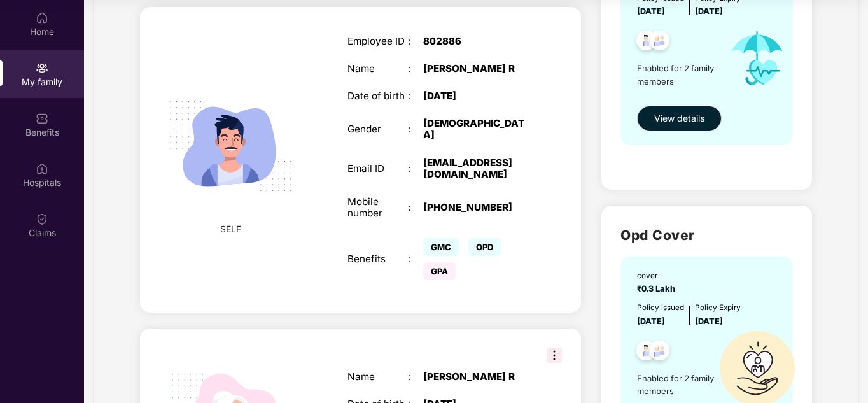  I want to click on h2: Opd Cover, so click(706, 235).